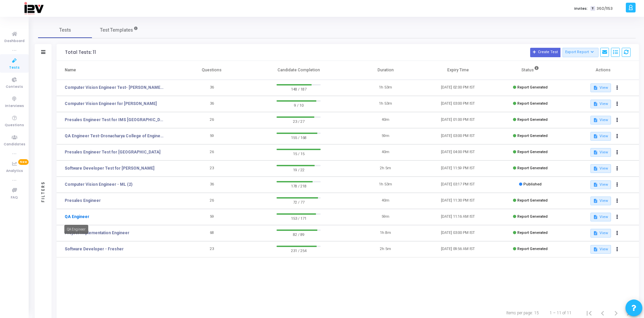 This screenshot has height=318, width=644. Describe the element at coordinates (385, 217) in the screenshot. I see `td: 59m` at that location.